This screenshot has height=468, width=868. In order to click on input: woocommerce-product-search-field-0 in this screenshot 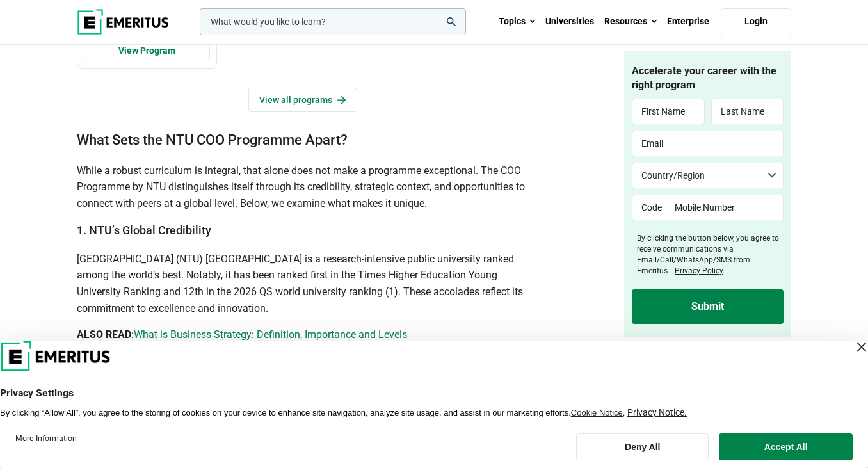, I will do `click(333, 22)`.